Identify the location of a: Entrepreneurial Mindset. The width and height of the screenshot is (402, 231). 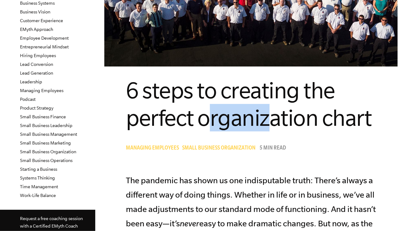
(44, 47).